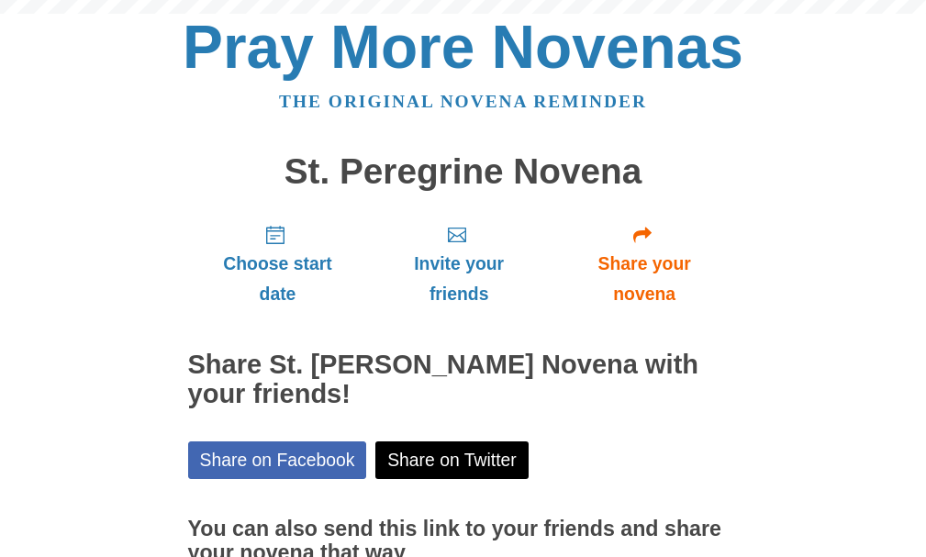 The width and height of the screenshot is (926, 557). I want to click on a: Pray More Novenas, so click(462, 47).